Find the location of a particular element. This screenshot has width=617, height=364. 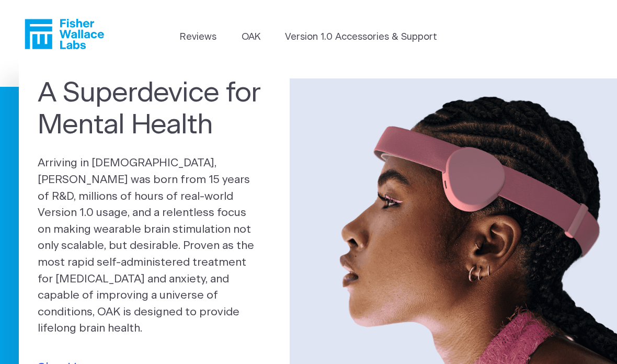

a: Reviews is located at coordinates (198, 37).